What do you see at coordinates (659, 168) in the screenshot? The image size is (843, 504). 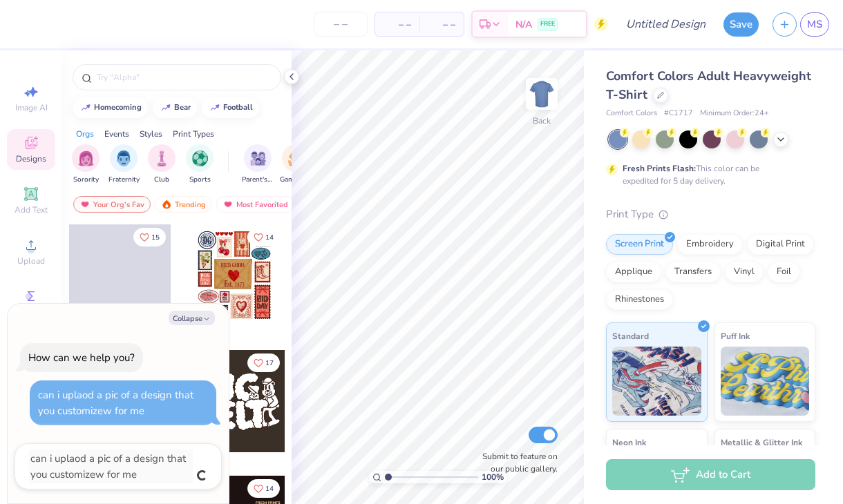 I see `strong: Fresh Prints Flash:` at bounding box center [659, 168].